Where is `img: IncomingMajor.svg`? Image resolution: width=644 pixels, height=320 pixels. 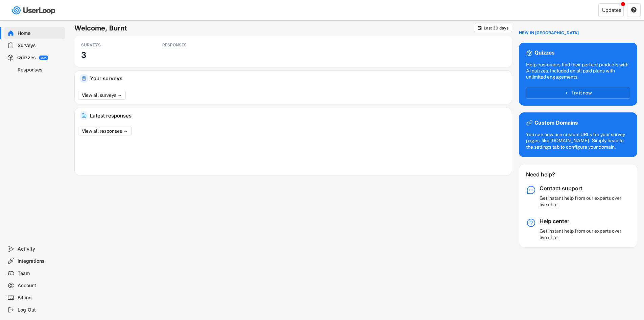 img: IncomingMajor.svg is located at coordinates (84, 116).